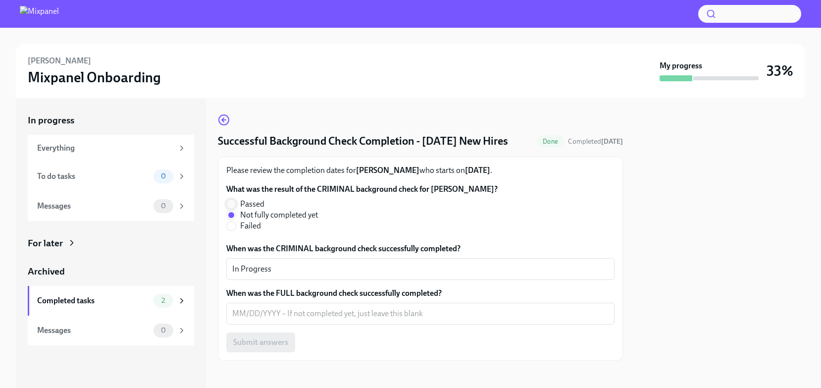  Describe the element at coordinates (595, 141) in the screenshot. I see `span: October 10th, 2025 12:49` at that location.